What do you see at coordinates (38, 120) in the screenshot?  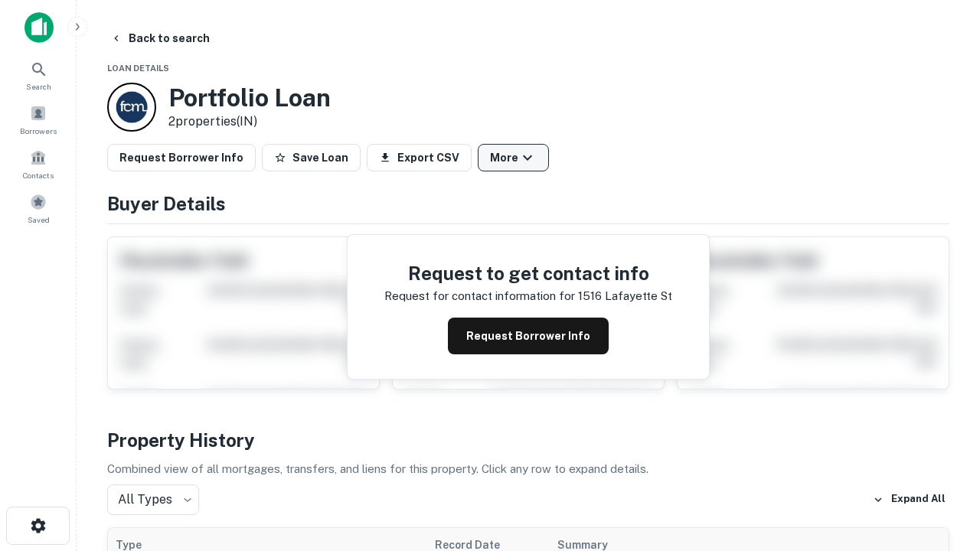 I see `div: Borrowers` at bounding box center [38, 120].